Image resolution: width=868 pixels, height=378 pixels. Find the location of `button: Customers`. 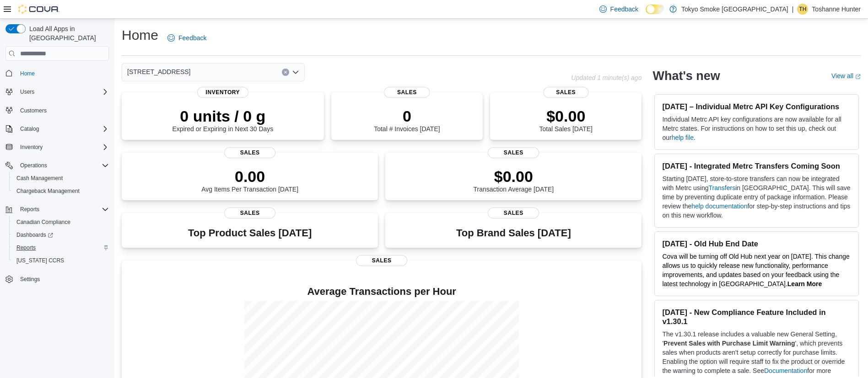

button: Customers is located at coordinates (57, 110).